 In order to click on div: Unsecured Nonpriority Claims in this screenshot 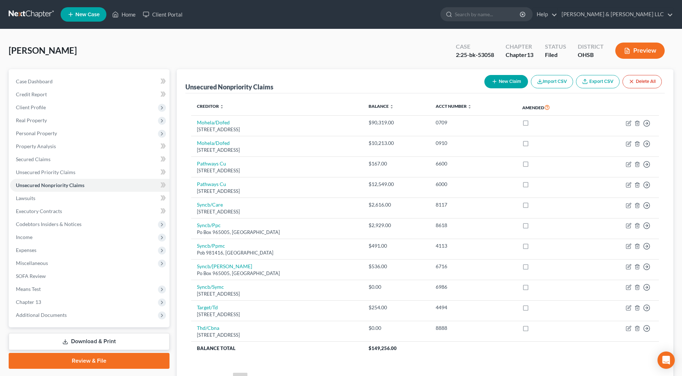, I will do `click(229, 87)`.